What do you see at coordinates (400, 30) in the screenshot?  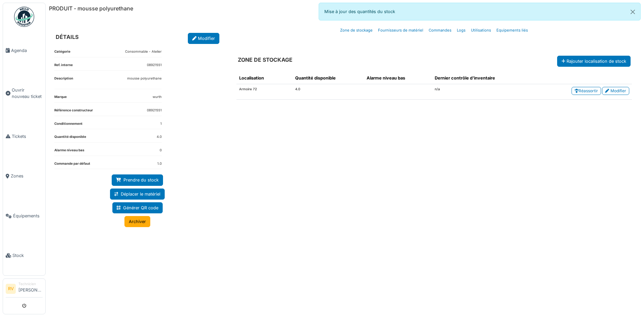 I see `a: Fournisseurs de matériel` at bounding box center [400, 30].